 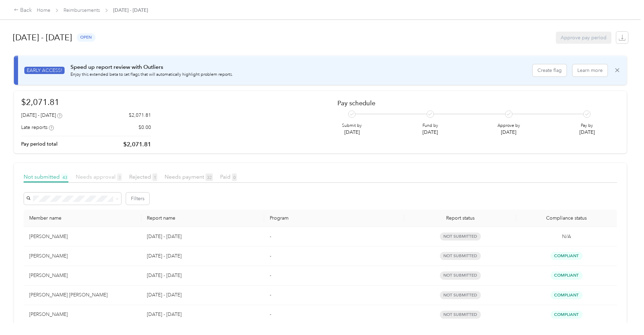 What do you see at coordinates (82, 218) in the screenshot?
I see `th: Member name` at bounding box center [82, 218].